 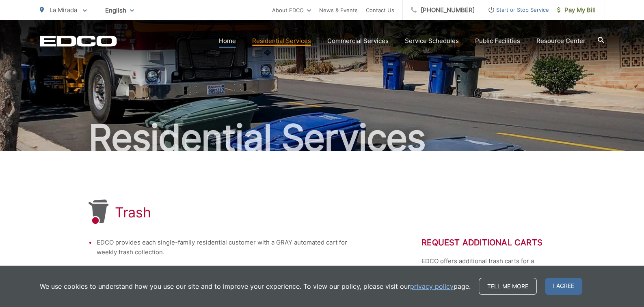 I want to click on a: News & Events, so click(x=338, y=10).